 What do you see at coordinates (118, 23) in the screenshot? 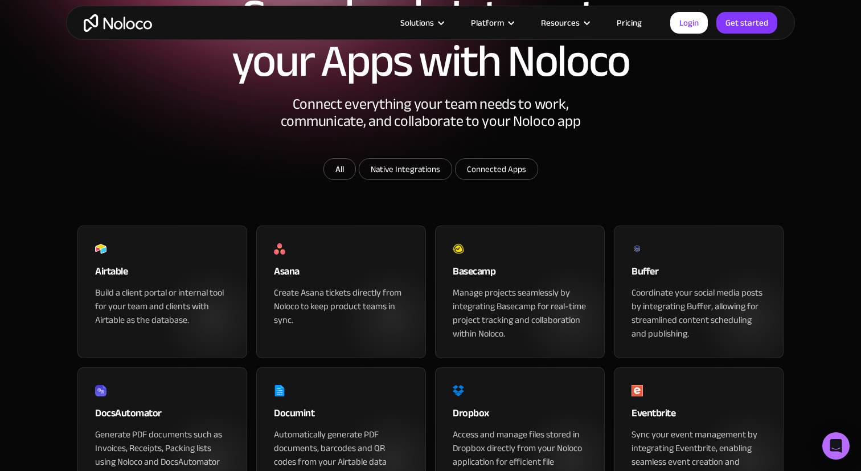
I see `a: home` at bounding box center [118, 23].